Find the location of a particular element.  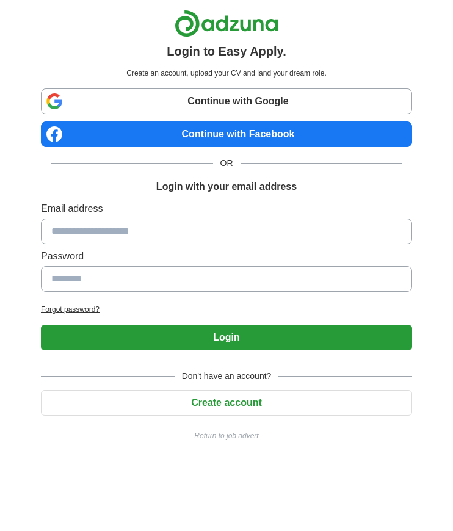

button: Login is located at coordinates (226, 337).